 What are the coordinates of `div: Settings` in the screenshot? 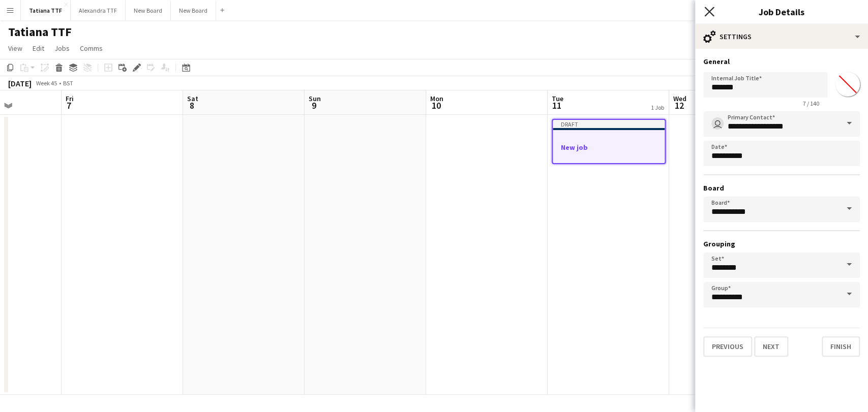 It's located at (781, 37).